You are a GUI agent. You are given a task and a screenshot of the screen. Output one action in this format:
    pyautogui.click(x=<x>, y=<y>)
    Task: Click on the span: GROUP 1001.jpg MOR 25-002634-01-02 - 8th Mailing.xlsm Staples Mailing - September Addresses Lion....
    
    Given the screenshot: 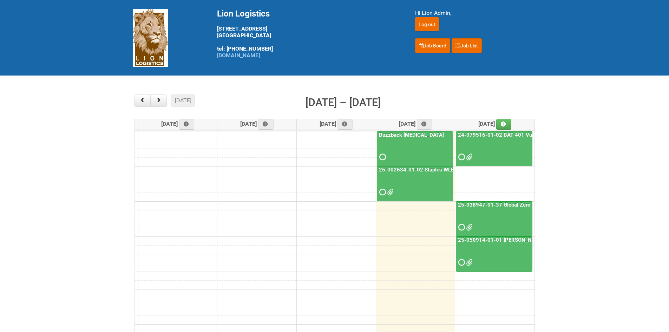 What is the action you would take?
    pyautogui.click(x=390, y=192)
    